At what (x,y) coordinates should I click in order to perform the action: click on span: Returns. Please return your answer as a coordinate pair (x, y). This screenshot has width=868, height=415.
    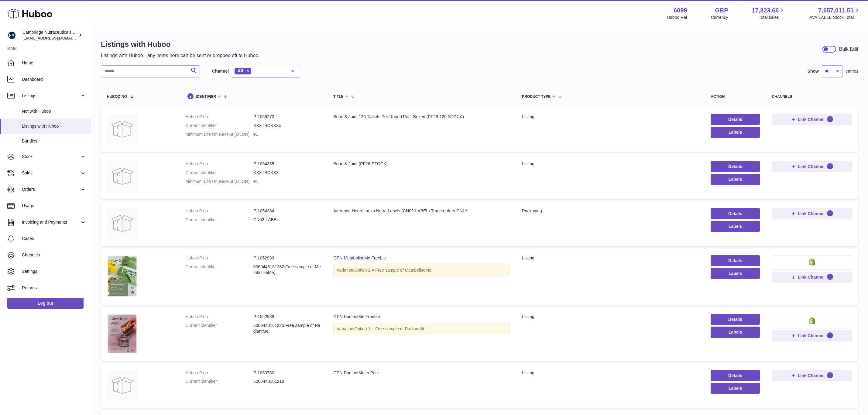
    Looking at the image, I should click on (54, 288).